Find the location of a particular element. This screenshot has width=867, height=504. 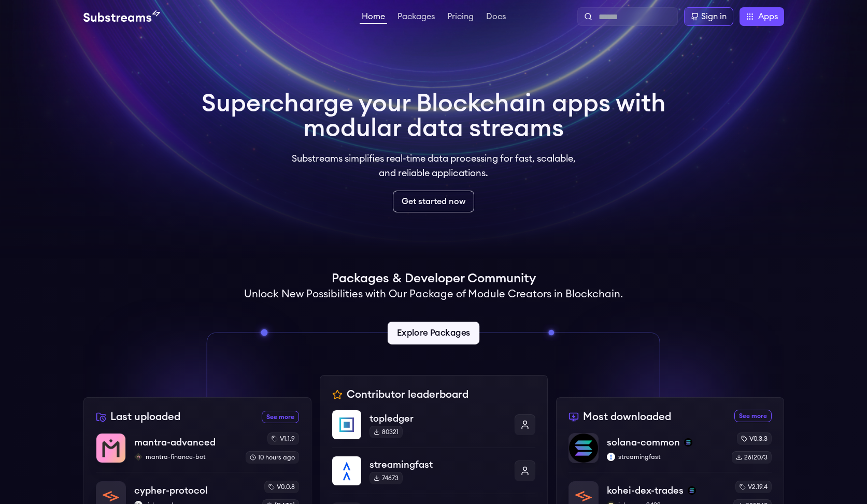

a: Get started now is located at coordinates (433, 201).